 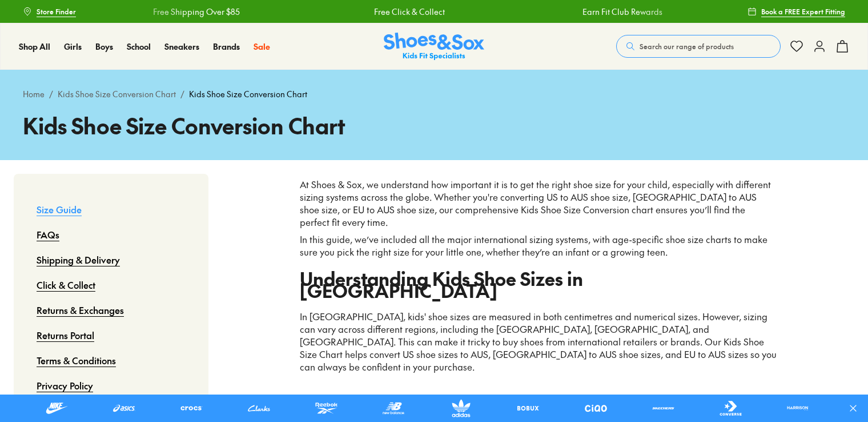 What do you see at coordinates (78, 260) in the screenshot?
I see `a: Shipping & Delivery` at bounding box center [78, 260].